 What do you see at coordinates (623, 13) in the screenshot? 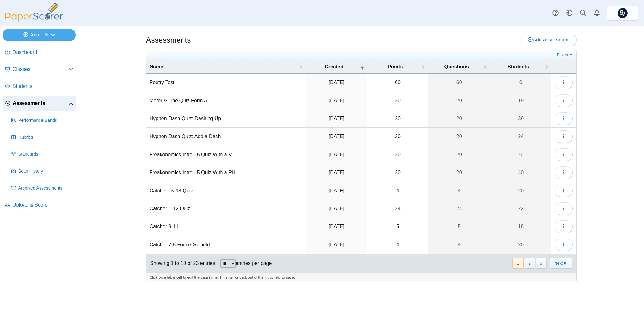
I see `img: ps.PvyhDibHWFIxMkTk` at bounding box center [623, 13].